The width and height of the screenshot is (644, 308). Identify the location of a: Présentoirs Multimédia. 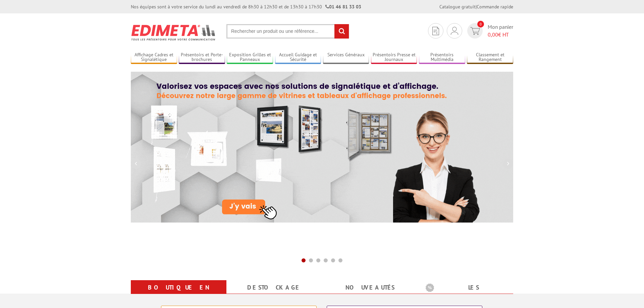
(442, 58).